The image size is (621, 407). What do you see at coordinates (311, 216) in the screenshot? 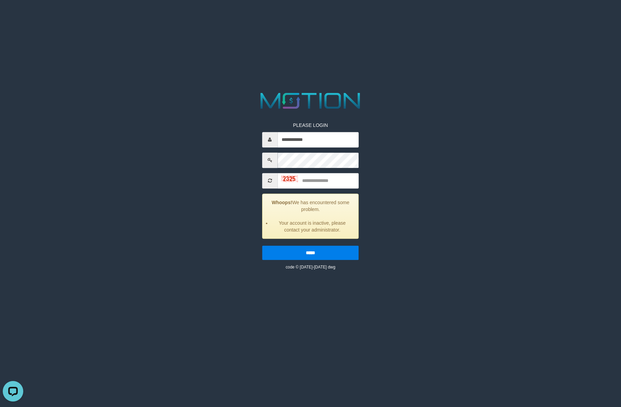
I see `div: We has encountered some problem.` at bounding box center [311, 216].